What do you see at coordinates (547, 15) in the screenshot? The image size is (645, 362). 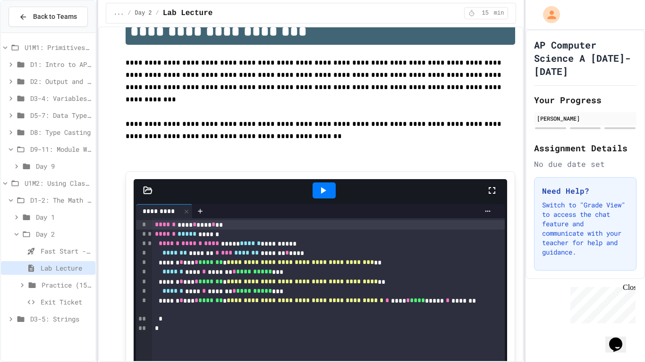 I see `div: My Account` at bounding box center [547, 15].